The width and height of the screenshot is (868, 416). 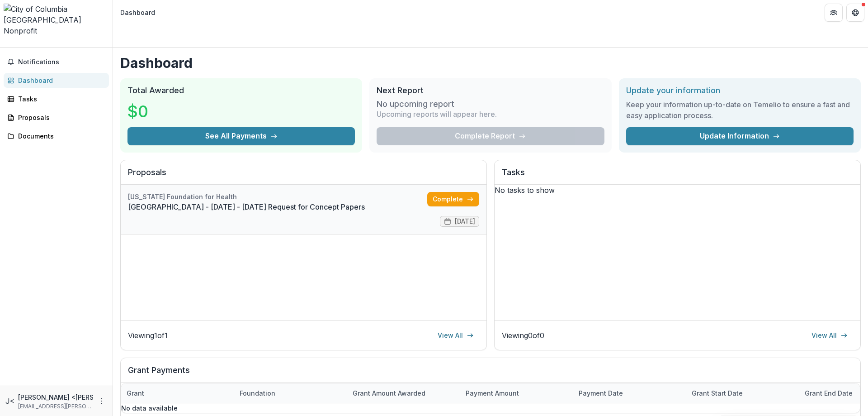 I want to click on h3: Keep your information up-to-date on Temelio to ensure a fast and easy application process., so click(x=740, y=110).